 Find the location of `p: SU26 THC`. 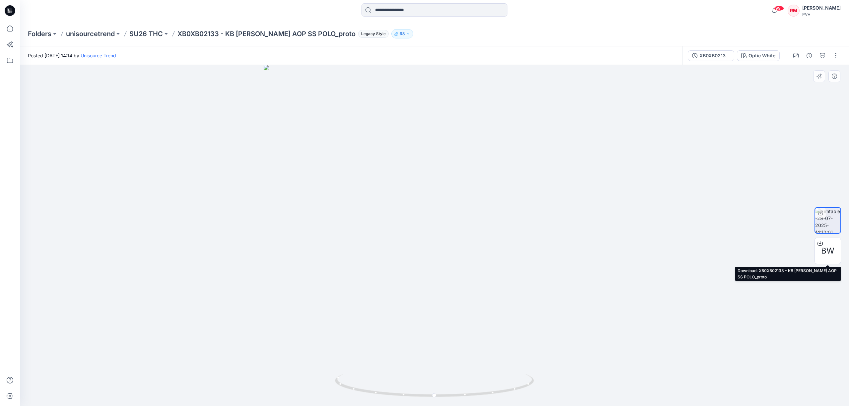

p: SU26 THC is located at coordinates (146, 34).